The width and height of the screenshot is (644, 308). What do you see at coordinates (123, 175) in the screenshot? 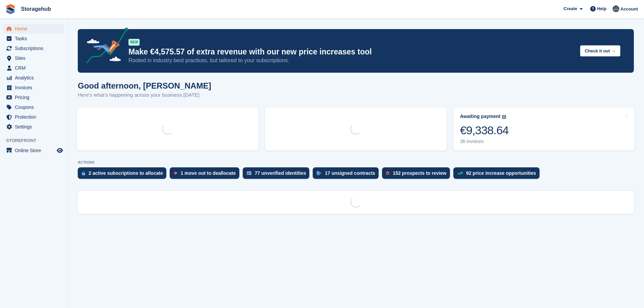
I see `a: 2 active subscriptions to allocate` at bounding box center [123, 175].